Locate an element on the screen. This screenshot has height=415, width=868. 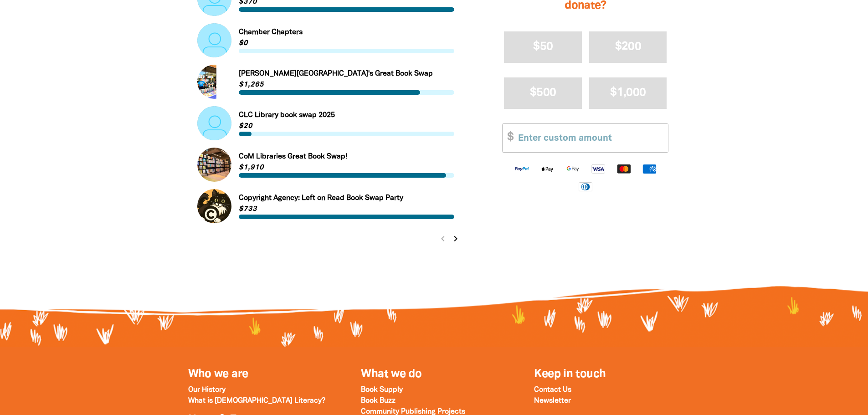
strong: Community Publishing Projects is located at coordinates (413, 412).